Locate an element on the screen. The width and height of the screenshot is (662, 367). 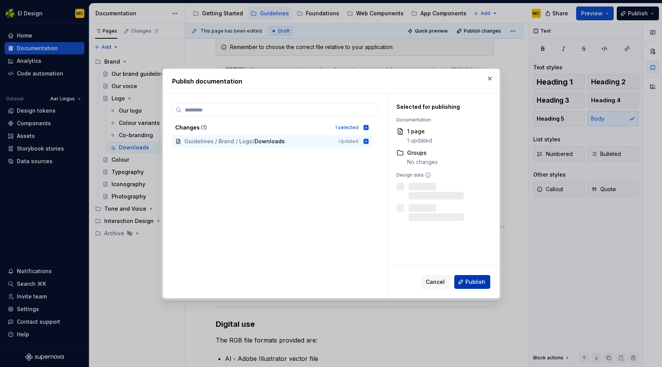
div: Changes is located at coordinates (253, 128).